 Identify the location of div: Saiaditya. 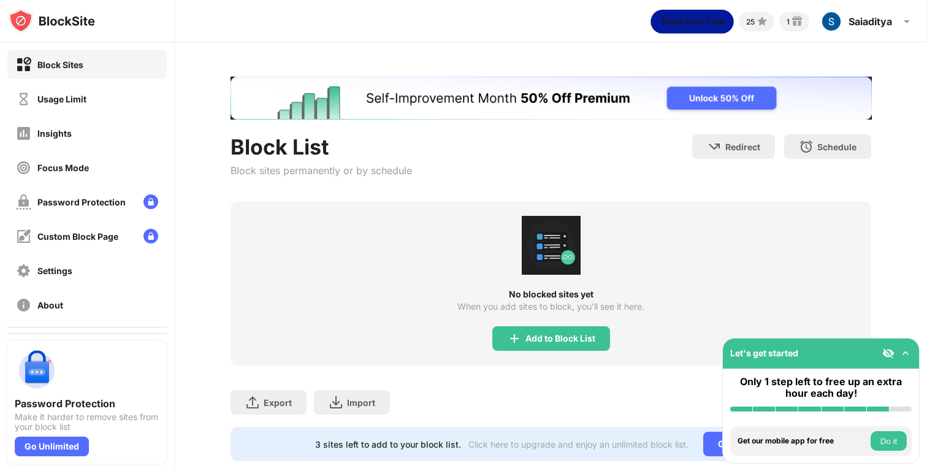
(870, 21).